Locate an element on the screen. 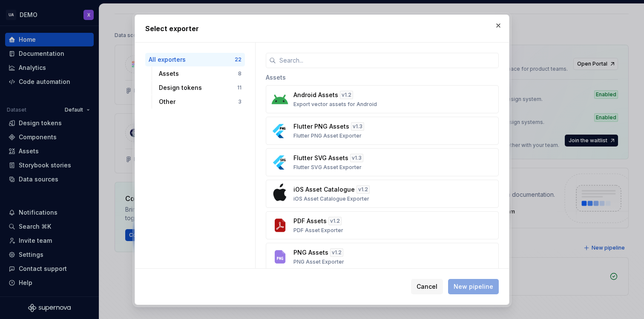 This screenshot has height=319, width=644. p: PNG Asset Exporter is located at coordinates (319, 262).